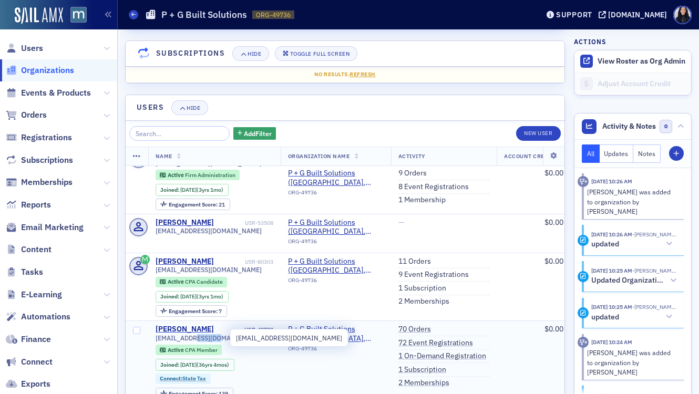 Image resolution: width=699 pixels, height=394 pixels. I want to click on span: Refresh, so click(362, 74).